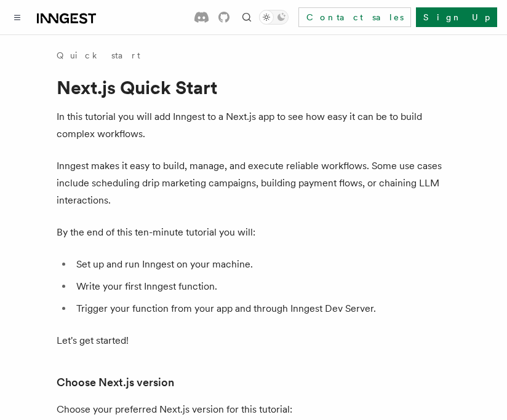  What do you see at coordinates (261, 309) in the screenshot?
I see `li: Trigger your function from your app and through Inngest Dev Server.` at bounding box center [261, 309].